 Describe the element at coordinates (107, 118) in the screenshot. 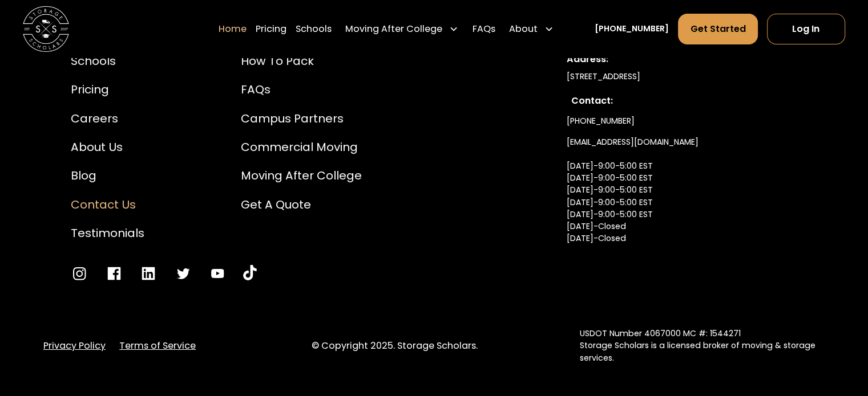

I see `div: Careers` at that location.